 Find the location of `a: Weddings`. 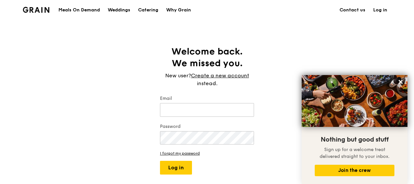

a: Weddings is located at coordinates (119, 10).